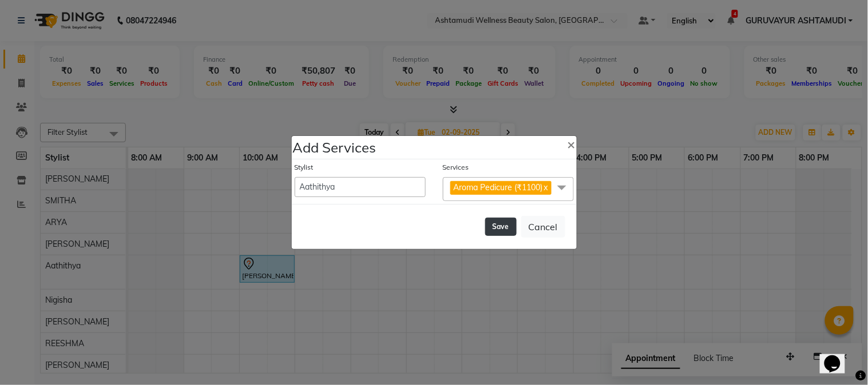 The height and width of the screenshot is (385, 868). What do you see at coordinates (335, 147) in the screenshot?
I see `h4: Add Services` at bounding box center [335, 147].